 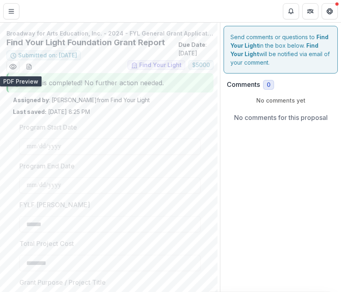 What do you see at coordinates (330, 11) in the screenshot?
I see `button: Get Help` at bounding box center [330, 11].